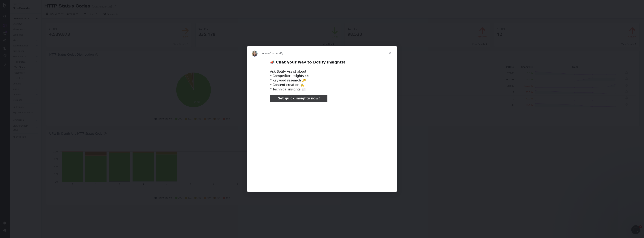  Describe the element at coordinates (299, 99) in the screenshot. I see `a: Get quick insights now!` at that location.